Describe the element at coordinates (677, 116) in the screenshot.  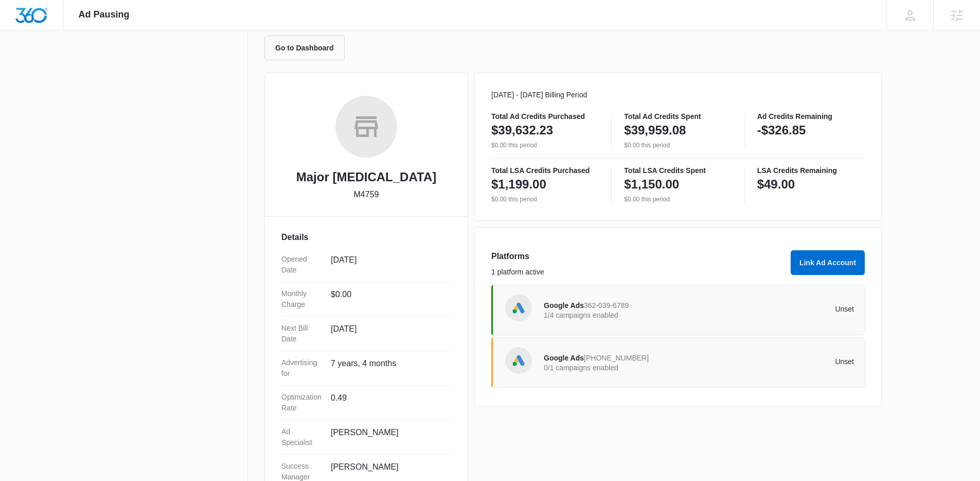
I see `p: Total Ad Credits Spent` at that location.